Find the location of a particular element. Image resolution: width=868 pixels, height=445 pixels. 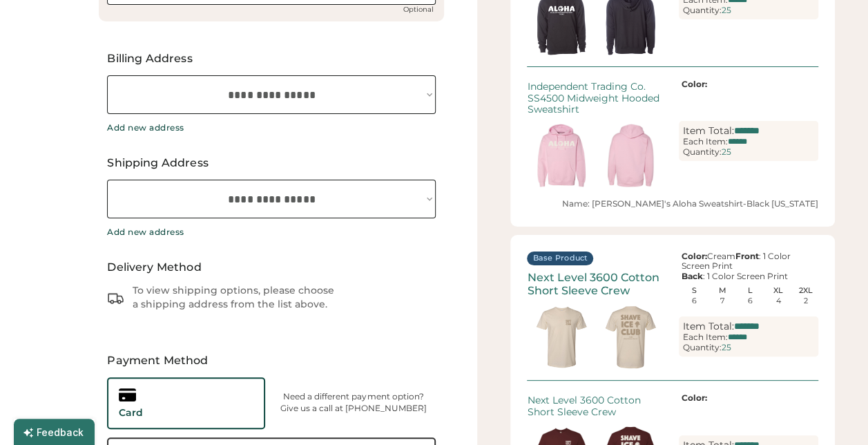

div: 7 is located at coordinates (723, 301).